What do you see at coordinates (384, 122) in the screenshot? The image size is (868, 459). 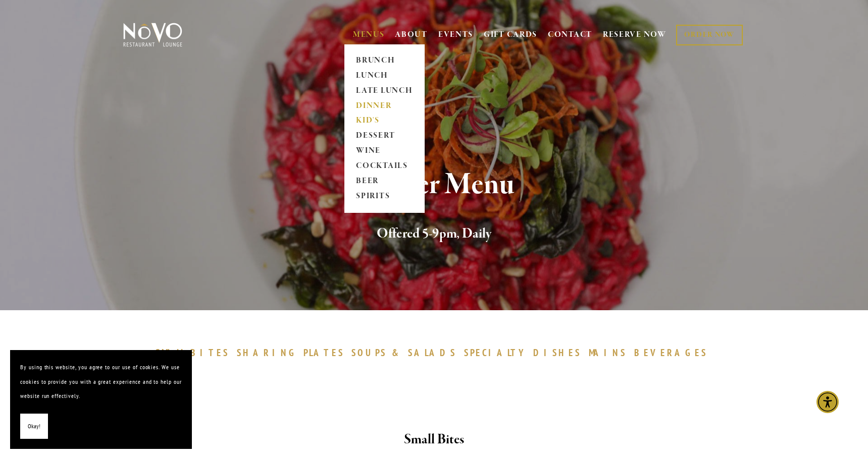 I see `a: KID'S` at bounding box center [384, 122].